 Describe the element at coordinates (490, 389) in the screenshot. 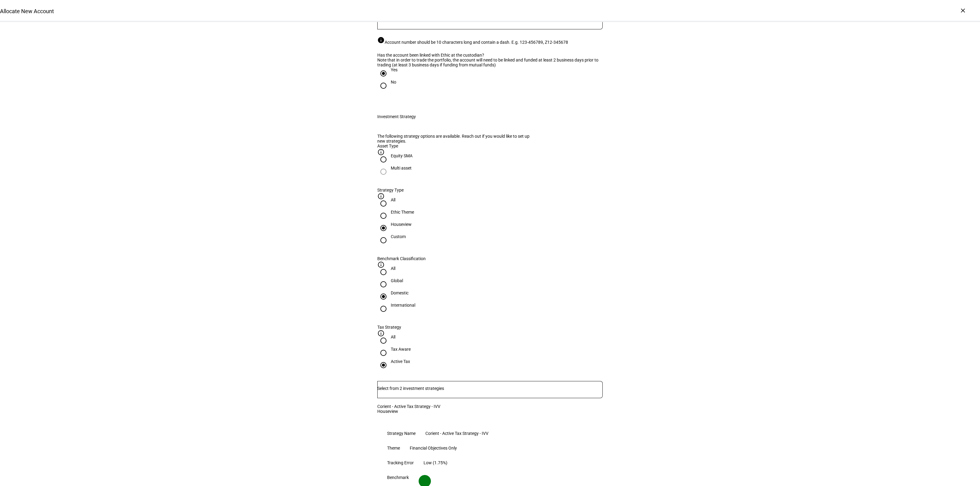

I see `input: Number` at that location.